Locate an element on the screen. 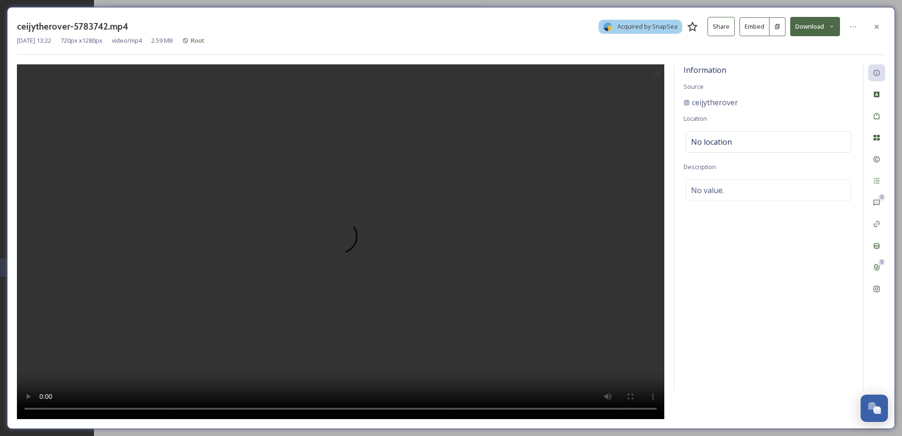 The width and height of the screenshot is (902, 436). span: Acquired by SnapSea is located at coordinates (648, 26).